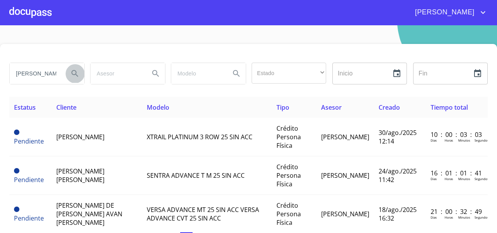 This screenshot has width=497, height=233. I want to click on span: XTRAIL PLATINUM 3 ROW 25 SIN ACC, so click(200, 137).